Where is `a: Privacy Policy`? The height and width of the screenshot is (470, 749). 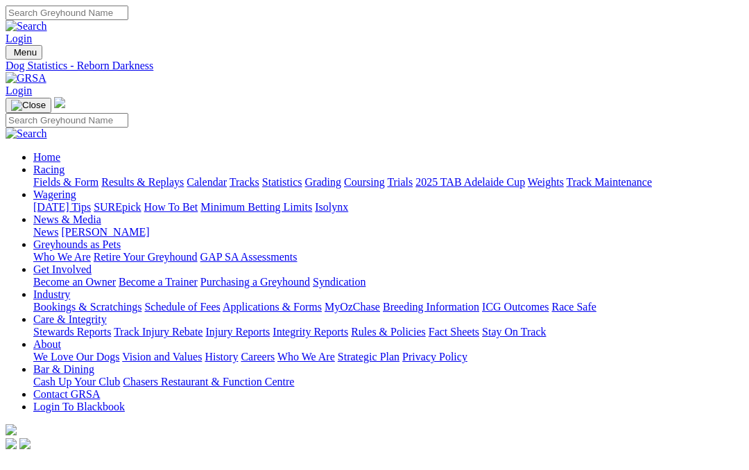 a: Privacy Policy is located at coordinates (435, 356).